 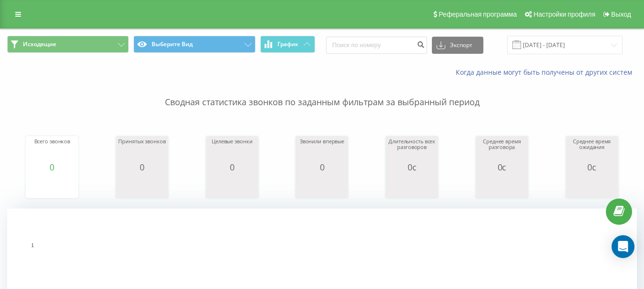 I want to click on font: Экспорт, so click(x=461, y=45).